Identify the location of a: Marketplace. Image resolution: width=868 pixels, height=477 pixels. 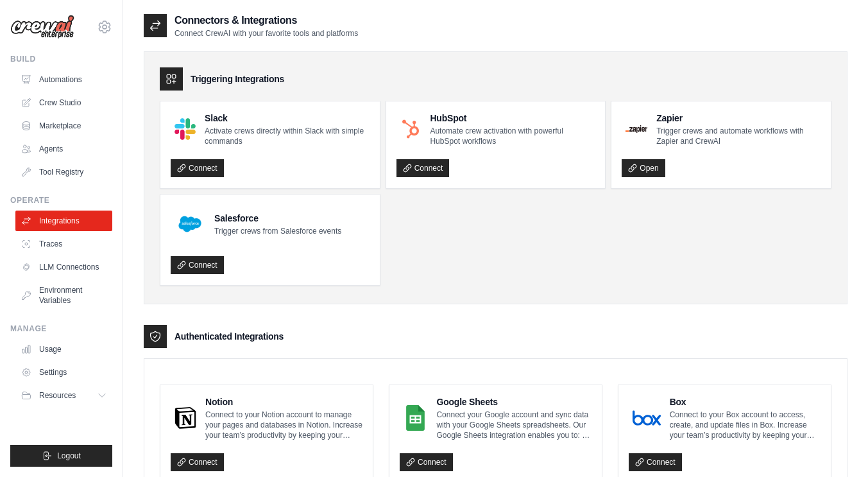
(64, 126).